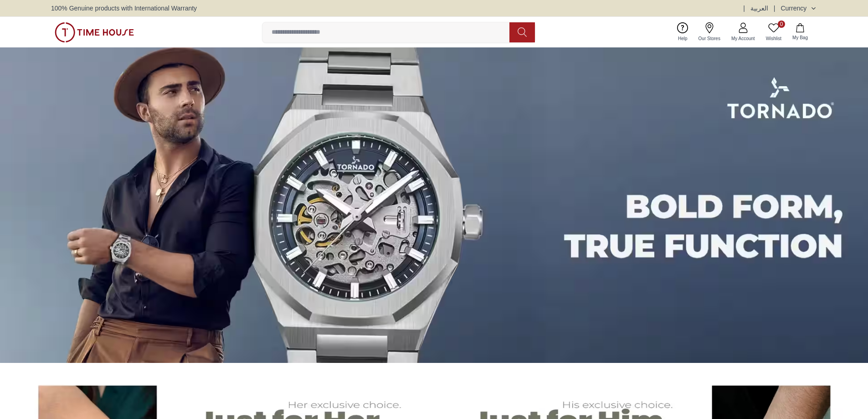  What do you see at coordinates (743, 38) in the screenshot?
I see `span: My Account` at bounding box center [743, 38].